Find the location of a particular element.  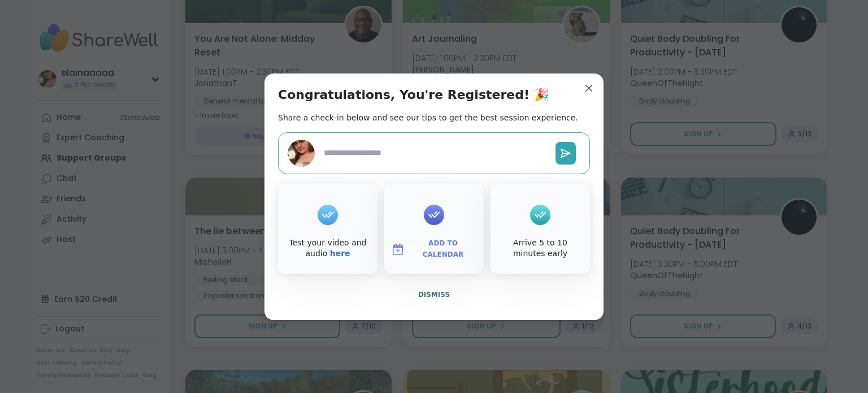

button: Dismiss is located at coordinates (434, 294).